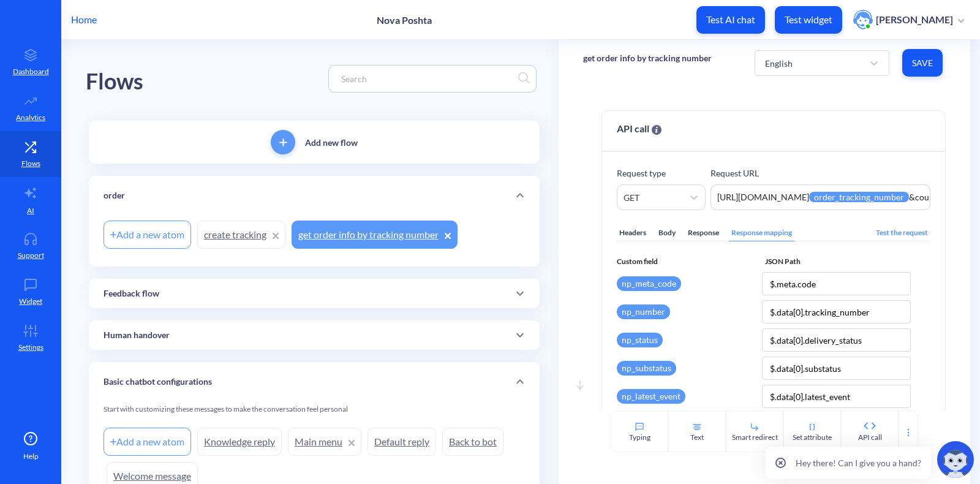 The image size is (980, 484). Describe the element at coordinates (691, 261) in the screenshot. I see `span: Custom field` at that location.